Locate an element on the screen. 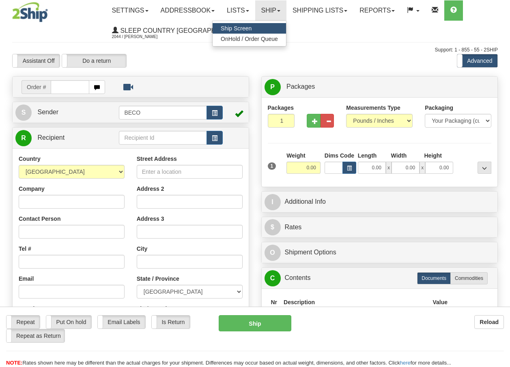  span: 1 is located at coordinates (272, 166).